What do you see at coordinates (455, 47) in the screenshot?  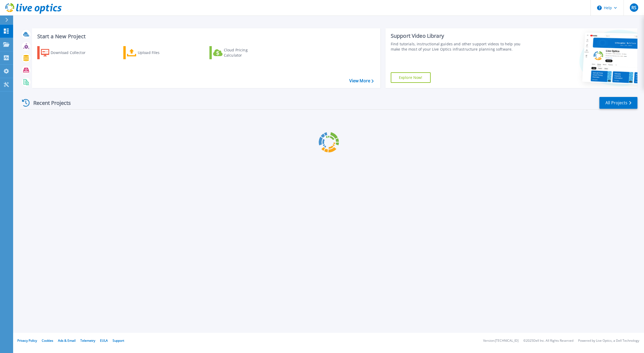 I see `div: Find tutorials, instructional guides and other support videos to help you make the most of your L...` at bounding box center [455, 47].